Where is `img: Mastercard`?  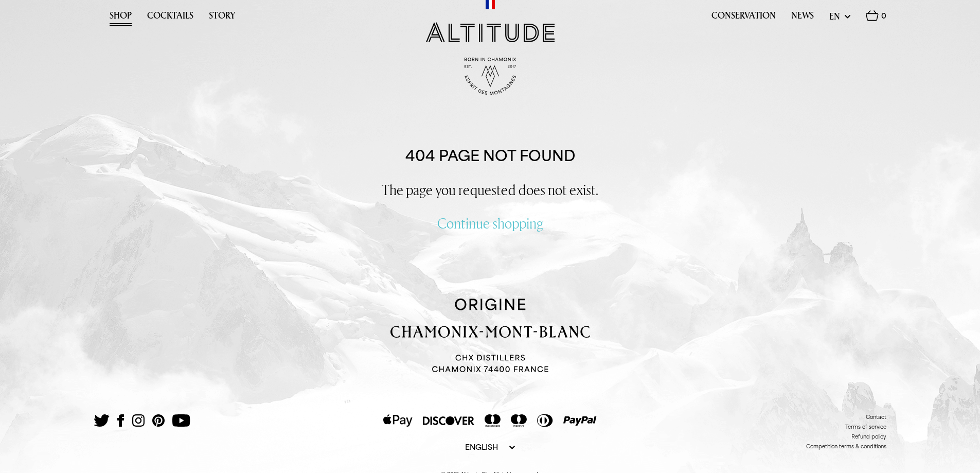
img: Mastercard is located at coordinates (492, 420).